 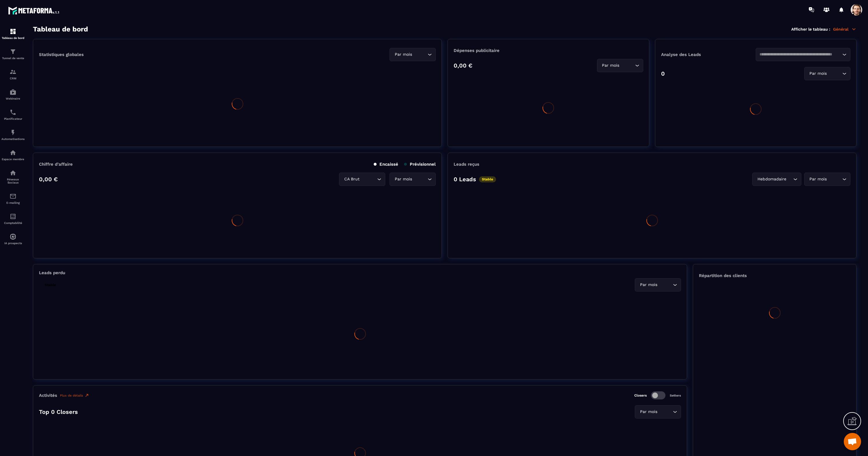 What do you see at coordinates (640, 396) in the screenshot?
I see `p: Closers` at bounding box center [640, 396].